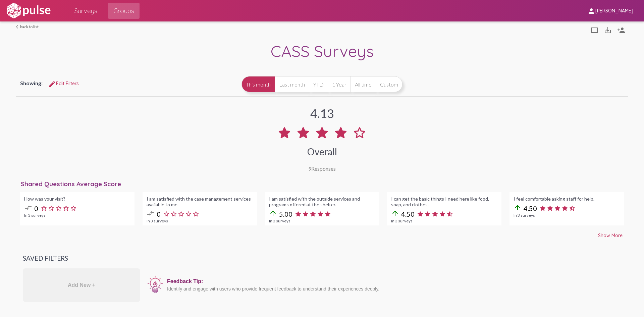 This screenshot has width=644, height=317. Describe the element at coordinates (322, 202) in the screenshot. I see `div: I am satisfied with the outside services and programs offered at the shelter.` at that location.